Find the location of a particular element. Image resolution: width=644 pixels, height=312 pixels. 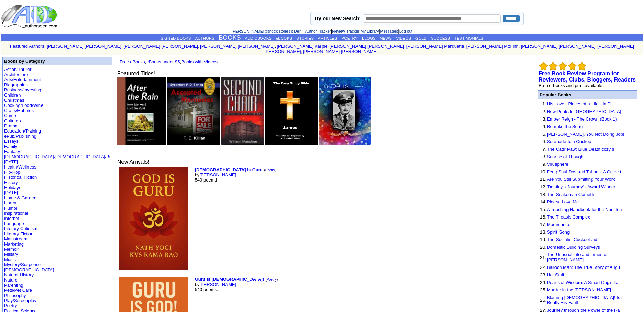

font: 12. is located at coordinates (543, 187).